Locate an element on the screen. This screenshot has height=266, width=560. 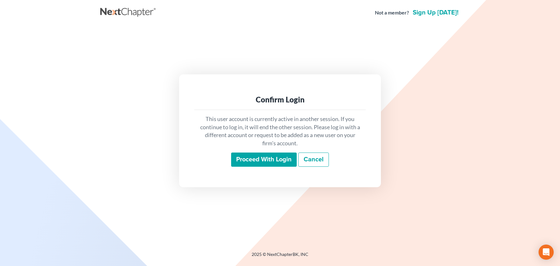
div: Confirm Login is located at coordinates (280, 100).